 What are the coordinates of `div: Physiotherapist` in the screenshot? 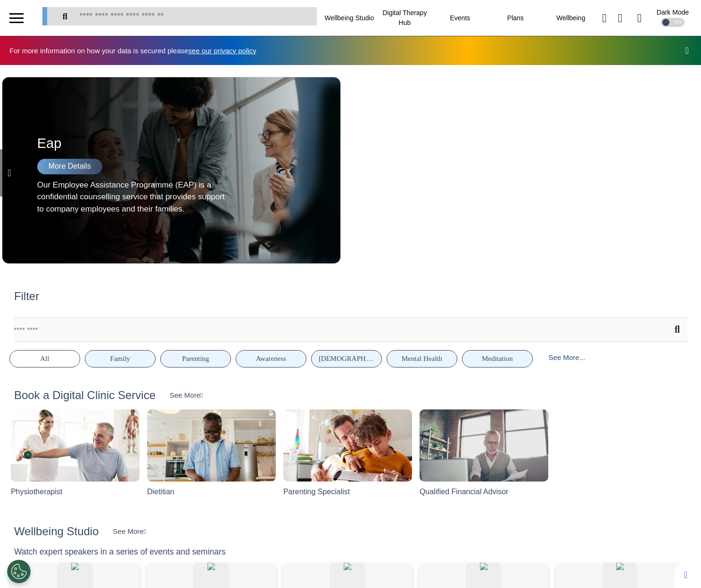 It's located at (36, 492).